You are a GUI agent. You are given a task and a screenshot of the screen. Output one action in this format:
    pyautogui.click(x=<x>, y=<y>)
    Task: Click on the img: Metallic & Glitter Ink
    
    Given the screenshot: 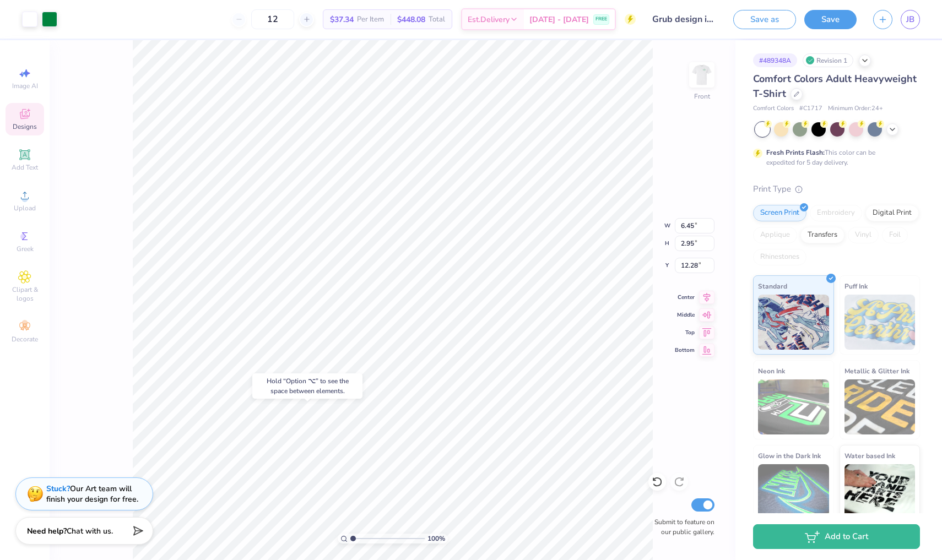 What is the action you would take?
    pyautogui.click(x=880, y=407)
    